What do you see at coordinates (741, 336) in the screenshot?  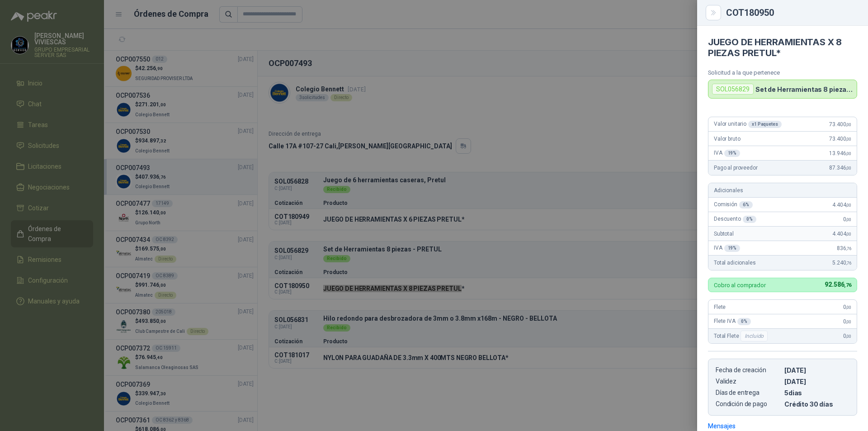 I see `span: Total Flete` at bounding box center [741, 336].